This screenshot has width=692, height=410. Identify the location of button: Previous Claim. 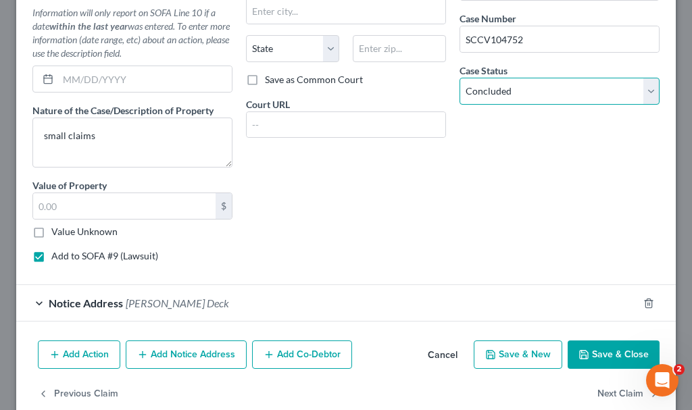
(78, 394).